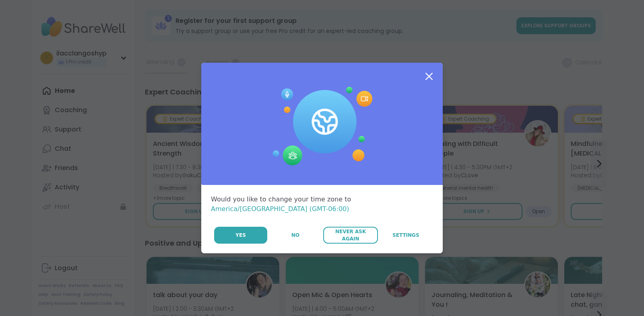 The height and width of the screenshot is (316, 644). Describe the element at coordinates (406, 236) in the screenshot. I see `span: Settings` at that location.